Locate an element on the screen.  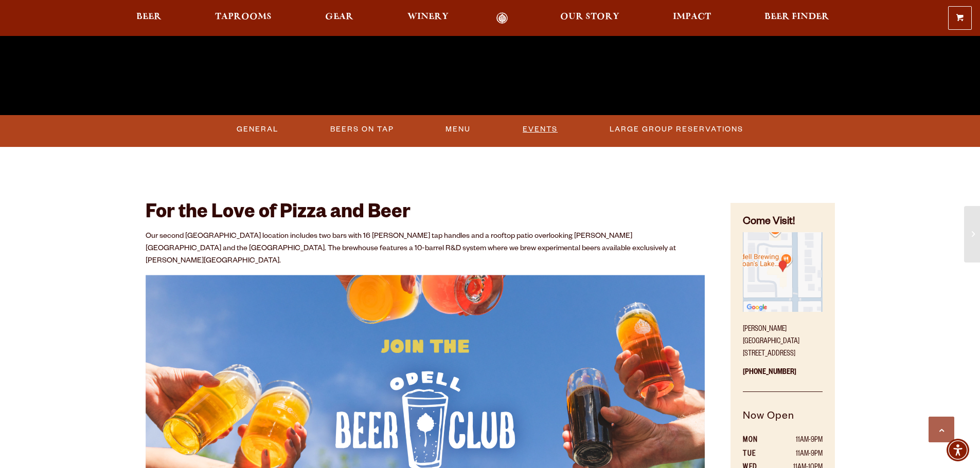
a: Our Story is located at coordinates (589, 18).